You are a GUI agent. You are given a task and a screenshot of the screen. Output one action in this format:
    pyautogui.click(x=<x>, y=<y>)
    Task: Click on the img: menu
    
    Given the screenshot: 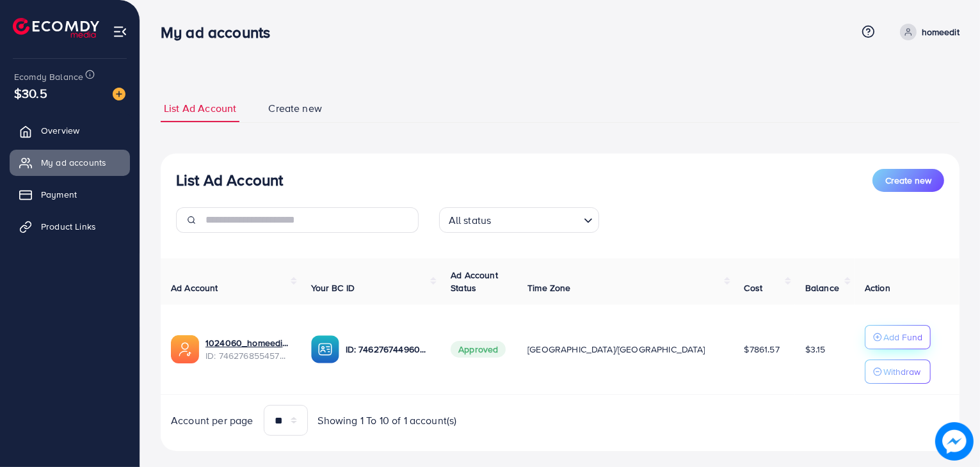 What is the action you would take?
    pyautogui.click(x=120, y=31)
    